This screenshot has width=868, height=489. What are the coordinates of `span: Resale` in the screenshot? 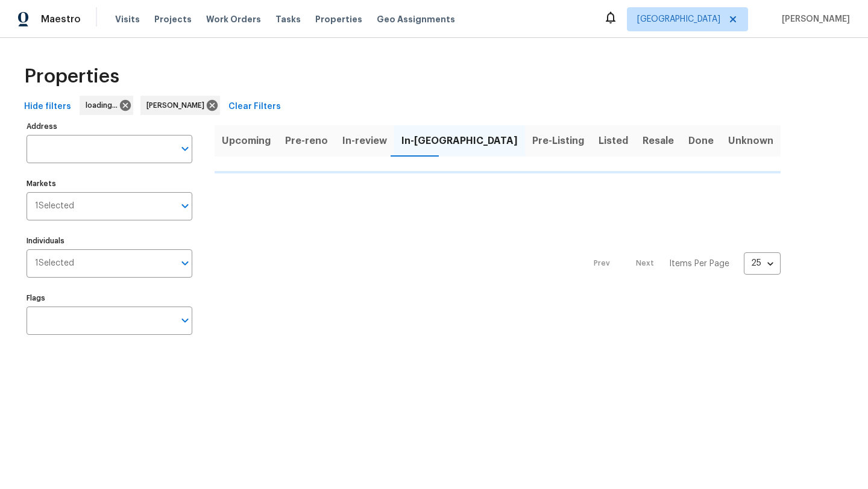 It's located at (659, 141).